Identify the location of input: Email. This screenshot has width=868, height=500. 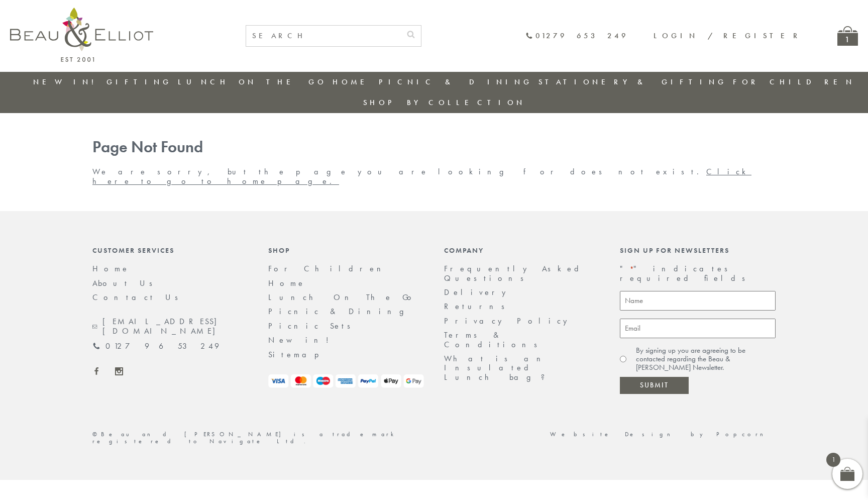
(698, 328).